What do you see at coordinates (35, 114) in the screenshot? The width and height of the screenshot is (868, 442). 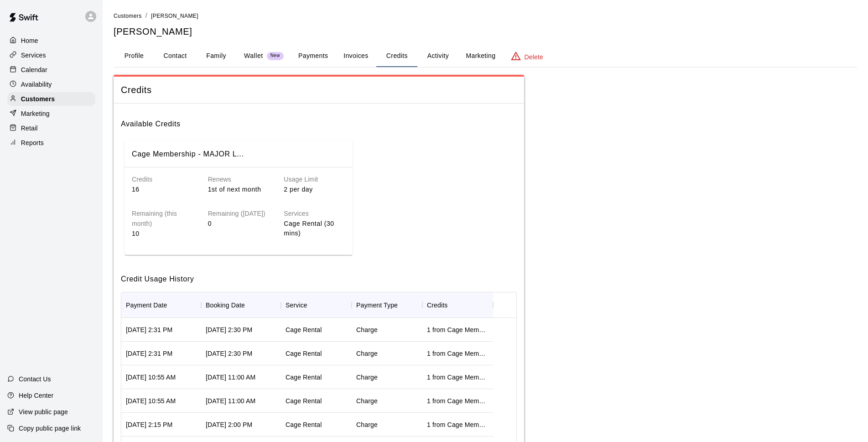 I see `p: Marketing` at bounding box center [35, 114].